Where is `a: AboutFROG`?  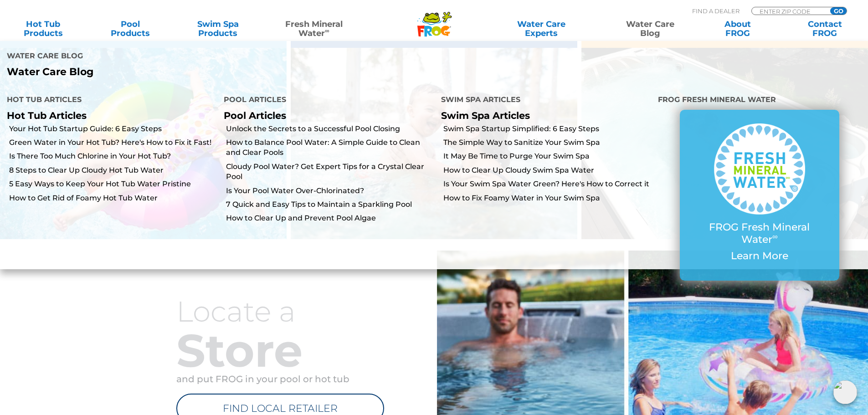 a: AboutFROG is located at coordinates (737, 29).